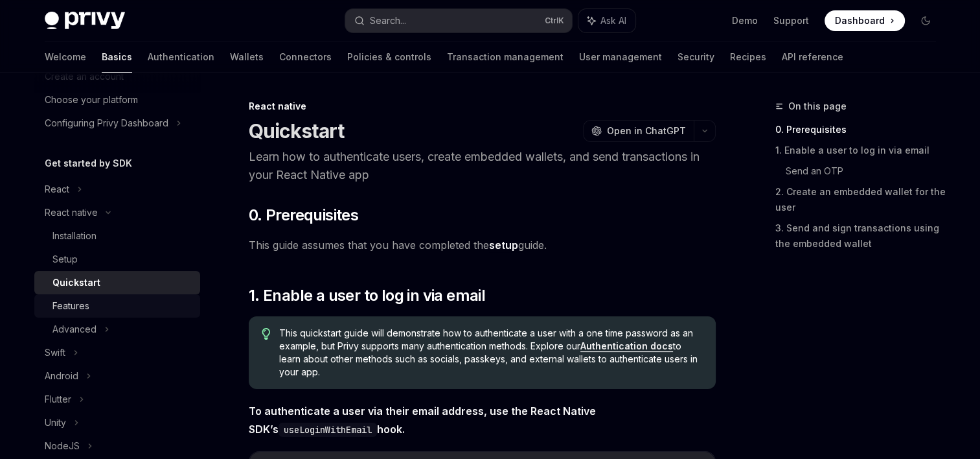 This screenshot has height=459, width=980. I want to click on span: This quickstart guide will demonstrate how to authenticate a user with a one time password as an ..., so click(490, 353).